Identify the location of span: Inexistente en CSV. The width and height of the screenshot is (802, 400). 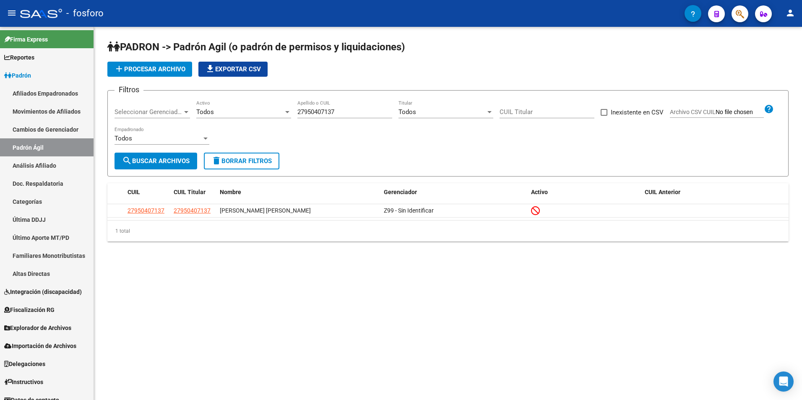
(637, 112).